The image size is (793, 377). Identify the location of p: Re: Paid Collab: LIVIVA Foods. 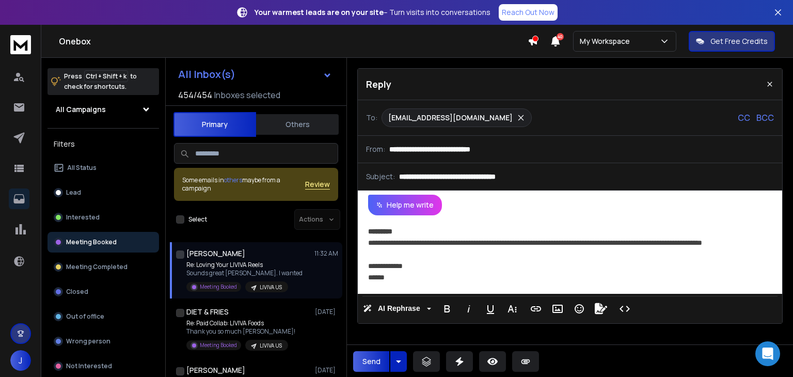
(240, 323).